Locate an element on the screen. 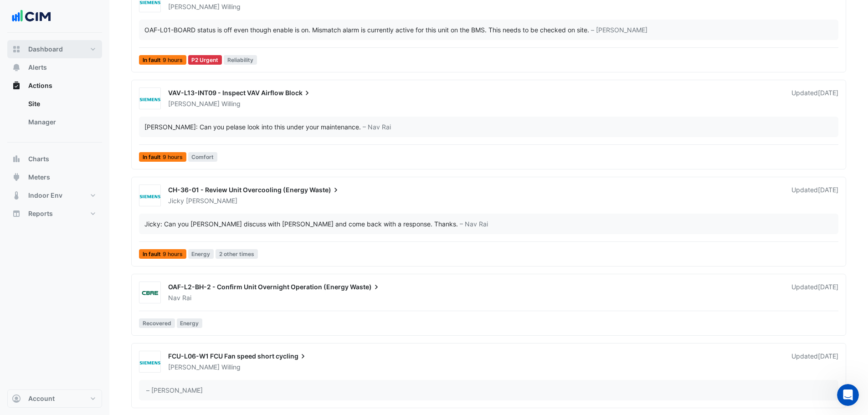  span: Reliability is located at coordinates (240, 59).